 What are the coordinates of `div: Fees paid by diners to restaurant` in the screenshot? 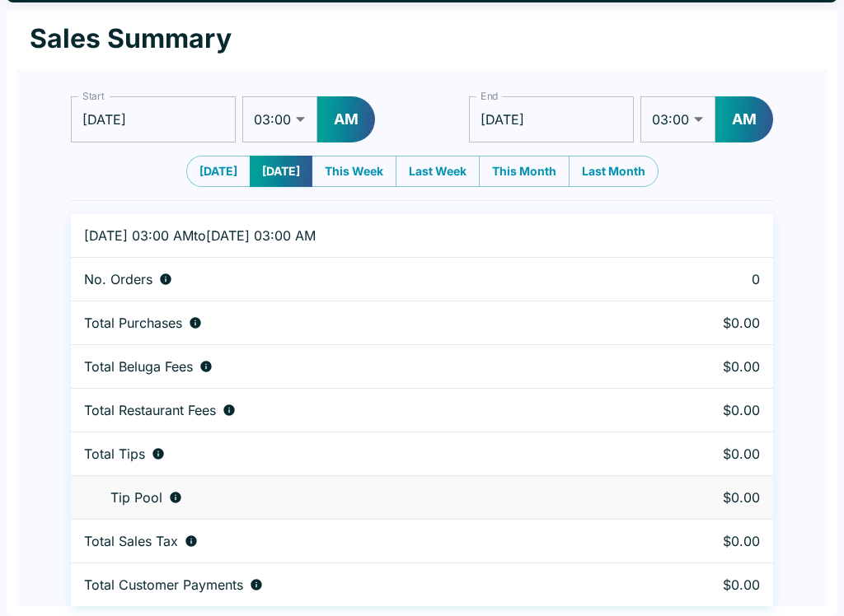 It's located at (353, 410).